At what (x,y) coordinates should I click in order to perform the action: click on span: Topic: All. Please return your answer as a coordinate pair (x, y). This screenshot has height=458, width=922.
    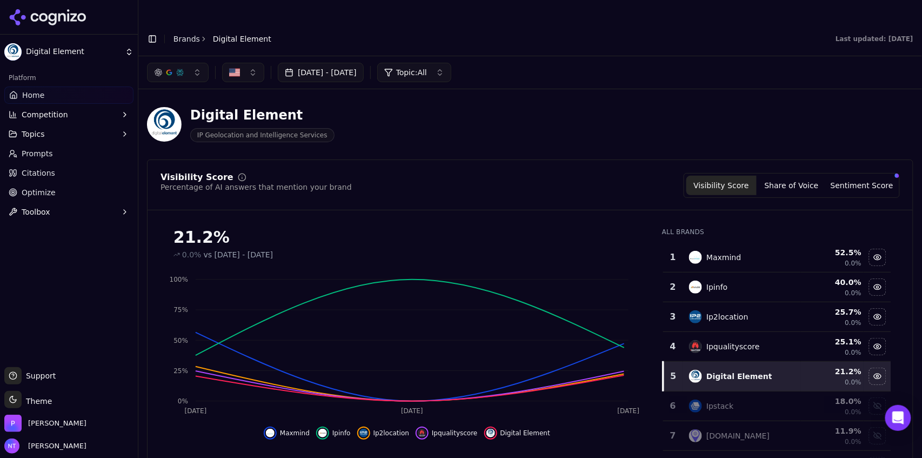
    Looking at the image, I should click on (411, 72).